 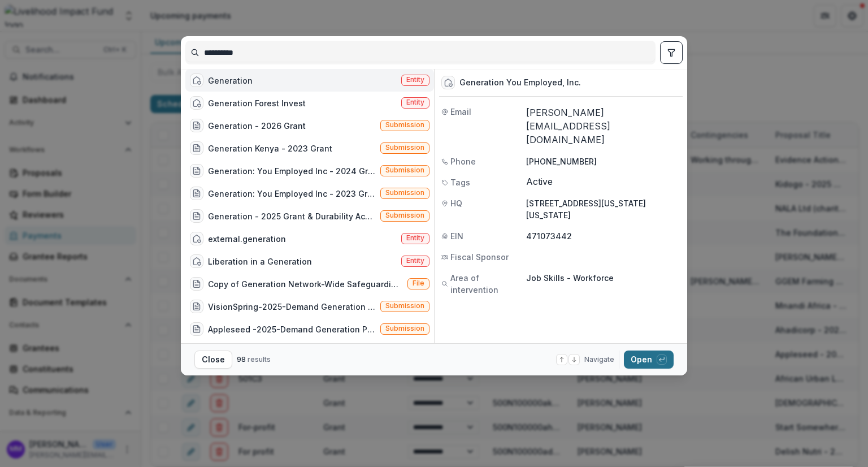 I want to click on div: Generation - 2026 Grant, so click(x=257, y=125).